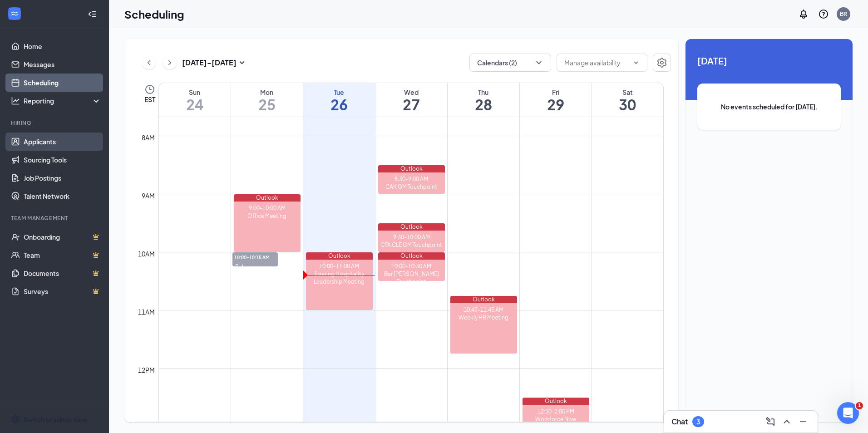 The width and height of the screenshot is (868, 433). Describe the element at coordinates (148, 138) in the screenshot. I see `div: 8am` at that location.